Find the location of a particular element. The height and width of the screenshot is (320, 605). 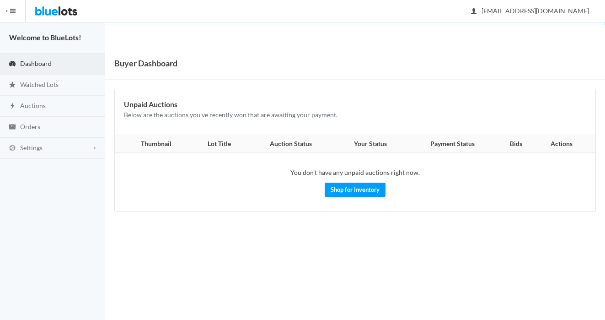

ion-icon: person is located at coordinates (474, 11).